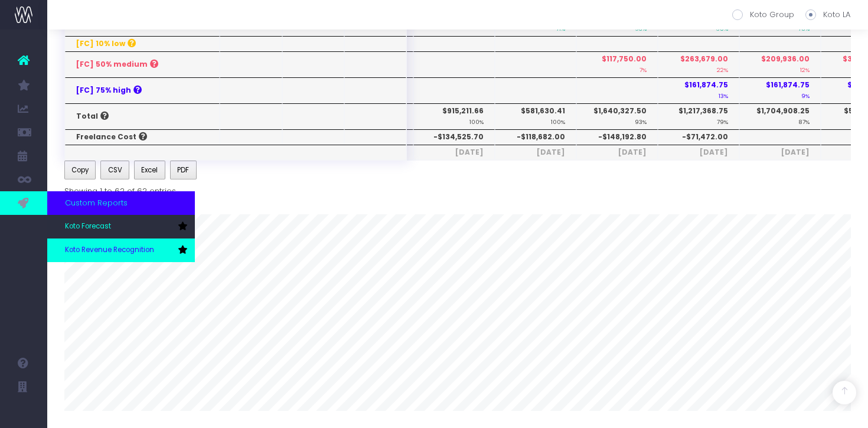 This screenshot has height=428, width=868. What do you see at coordinates (617, 64) in the screenshot?
I see `th: $117,750.00` at bounding box center [617, 64].